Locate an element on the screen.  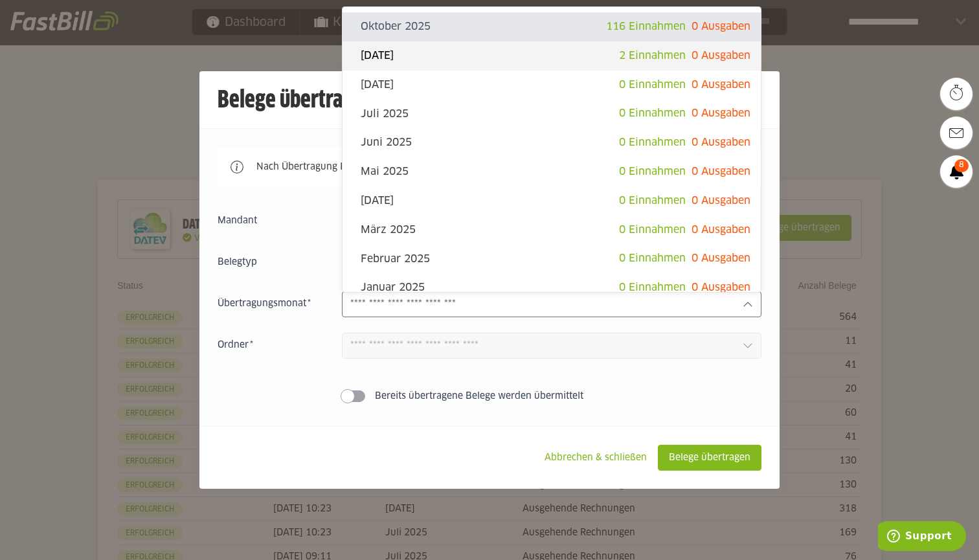
span: Support is located at coordinates (51, 15).